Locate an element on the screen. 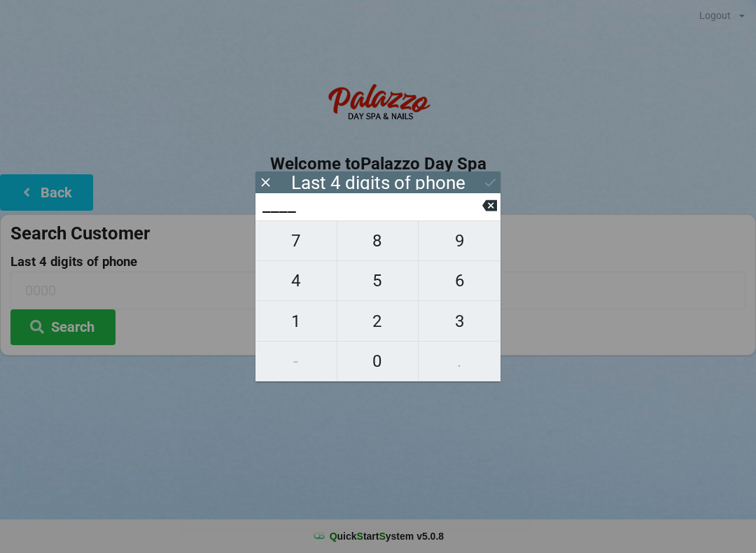  button: 3 is located at coordinates (459, 321).